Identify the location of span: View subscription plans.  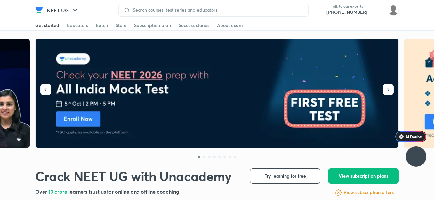
(363, 176).